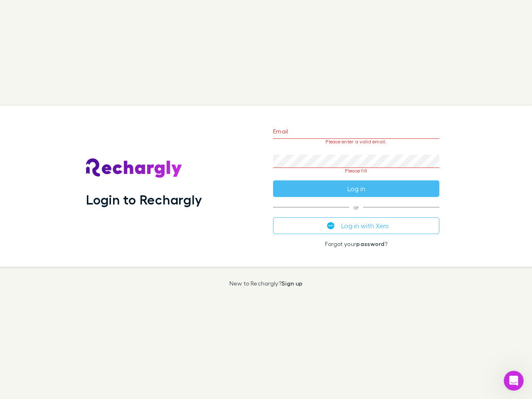  Describe the element at coordinates (331, 226) in the screenshot. I see `img: Xero's logo` at that location.